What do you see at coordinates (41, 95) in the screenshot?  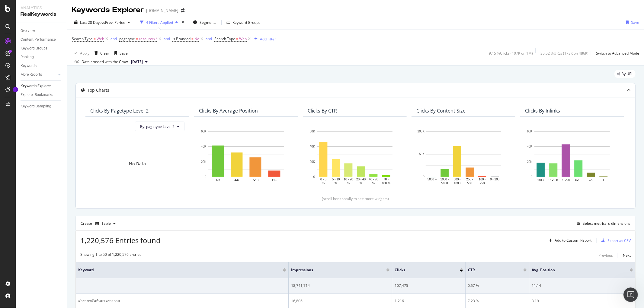 I see `a: Explorer Bookmarks` at bounding box center [41, 95].